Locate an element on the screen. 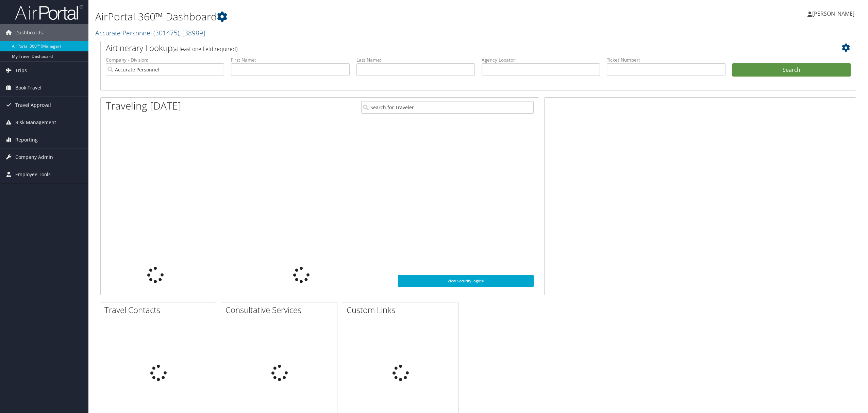 This screenshot has height=413, width=868. h2: Custom Links is located at coordinates (402, 310).